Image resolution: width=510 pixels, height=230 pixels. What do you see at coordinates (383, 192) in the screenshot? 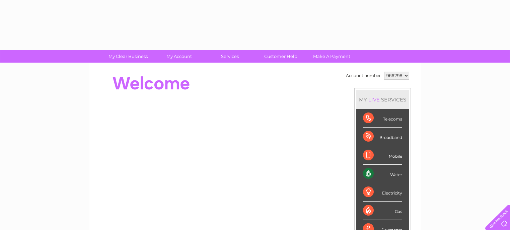
I see `div: Electricity` at bounding box center [383, 192].